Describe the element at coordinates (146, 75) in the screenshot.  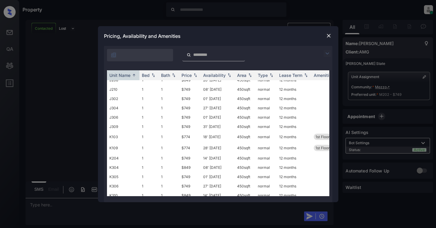
I see `div: Bed` at that location.